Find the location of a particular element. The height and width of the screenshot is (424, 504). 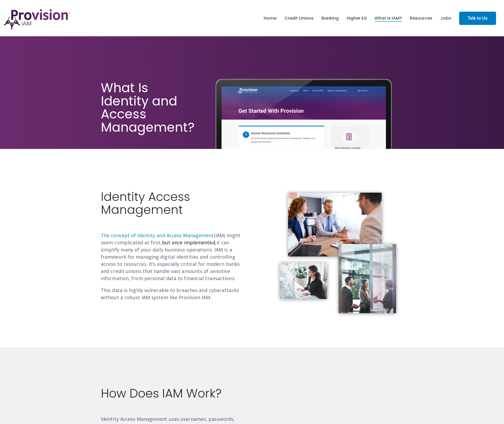

img: ProvisionIAM-Logo-Purple is located at coordinates (37, 19).